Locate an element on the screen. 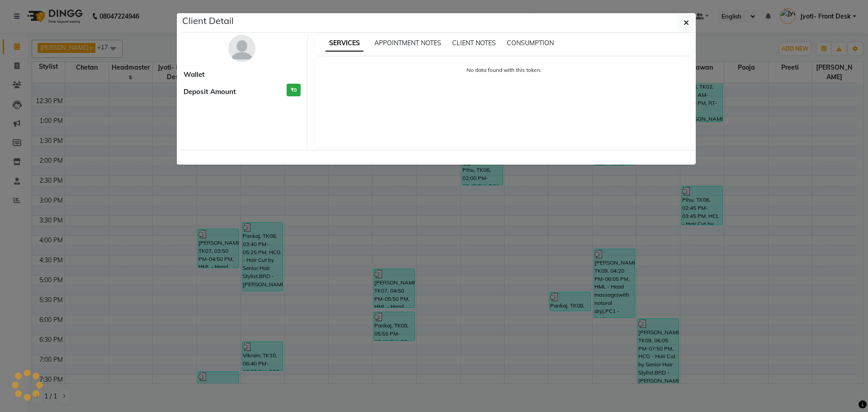 Image resolution: width=868 pixels, height=412 pixels. span: Deposit Amount is located at coordinates (210, 92).